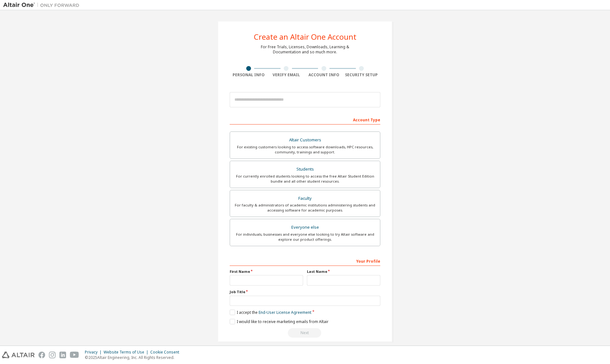  What do you see at coordinates (305, 150) in the screenshot?
I see `div: For existing customers looking to access software downloads, HPC resources, community, trainings ...` at bounding box center [305, 150].